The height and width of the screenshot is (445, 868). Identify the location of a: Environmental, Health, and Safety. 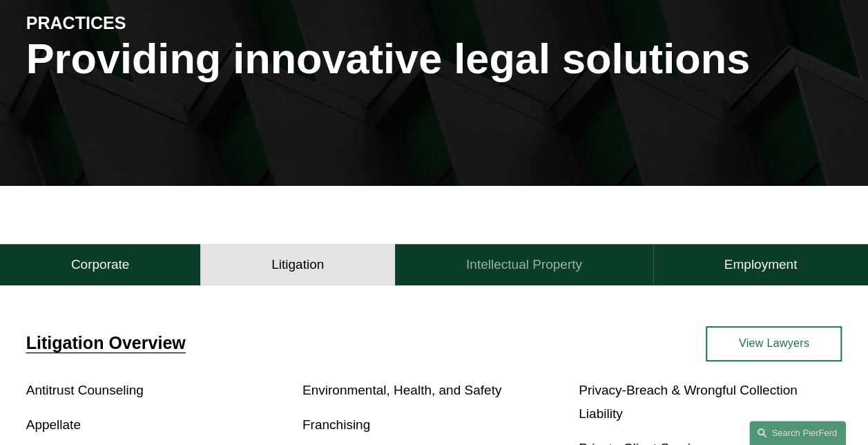
(402, 390).